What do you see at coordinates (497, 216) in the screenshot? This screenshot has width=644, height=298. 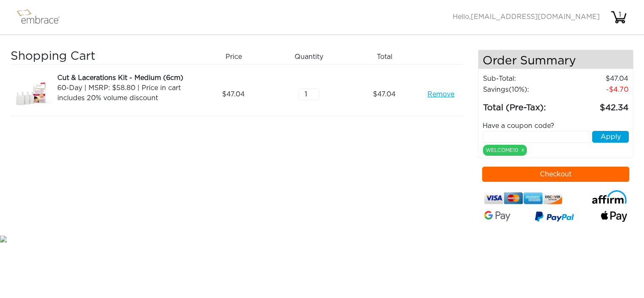 I see `img: Google-Pay-Logo.svg` at bounding box center [497, 216].